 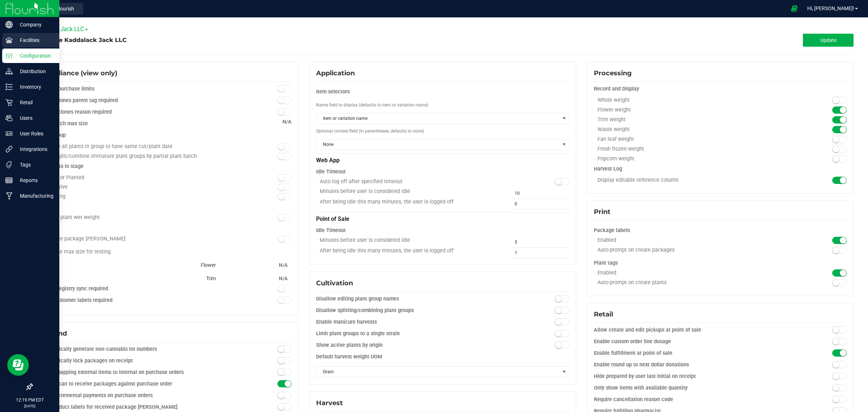 I want to click on div: Enable fulfillment at point of sale, so click(x=689, y=353).